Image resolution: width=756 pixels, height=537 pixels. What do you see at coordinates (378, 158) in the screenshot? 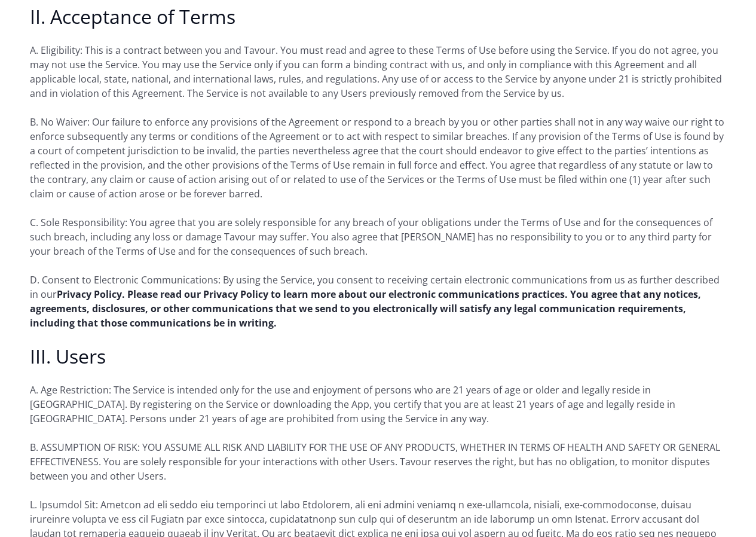
I see `p: B. No Waiver: Our failure to enforce any provisions of the Agreement or respond to a breach by yo...` at bounding box center [378, 158].